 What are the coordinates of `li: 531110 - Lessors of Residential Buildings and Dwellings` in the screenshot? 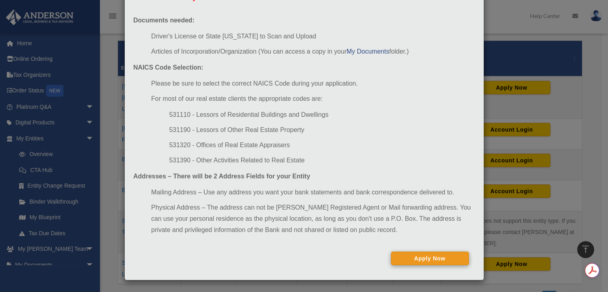 It's located at (322, 115).